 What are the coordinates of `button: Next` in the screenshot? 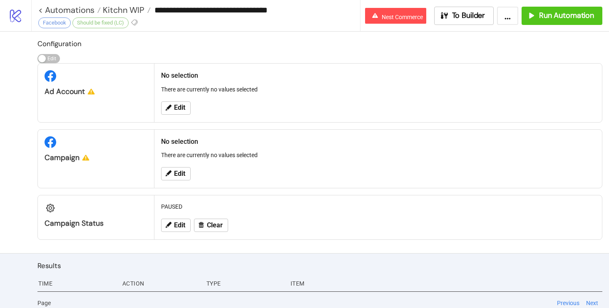 It's located at (592, 303).